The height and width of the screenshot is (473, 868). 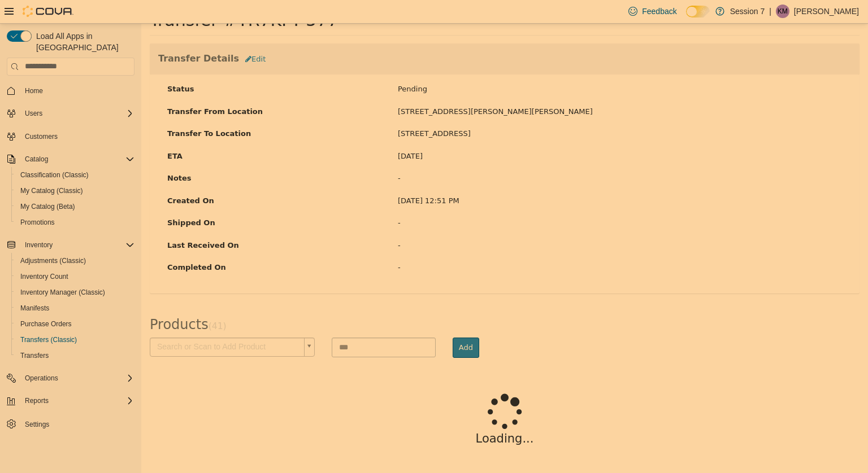 I want to click on a: My Catalog (Classic), so click(x=52, y=191).